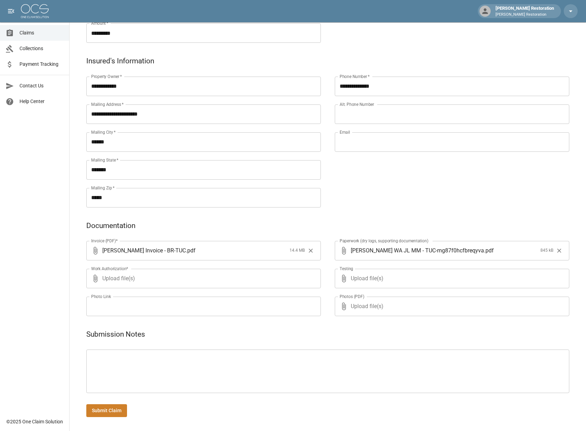  Describe the element at coordinates (106, 410) in the screenshot. I see `button: Submit Claim` at that location.